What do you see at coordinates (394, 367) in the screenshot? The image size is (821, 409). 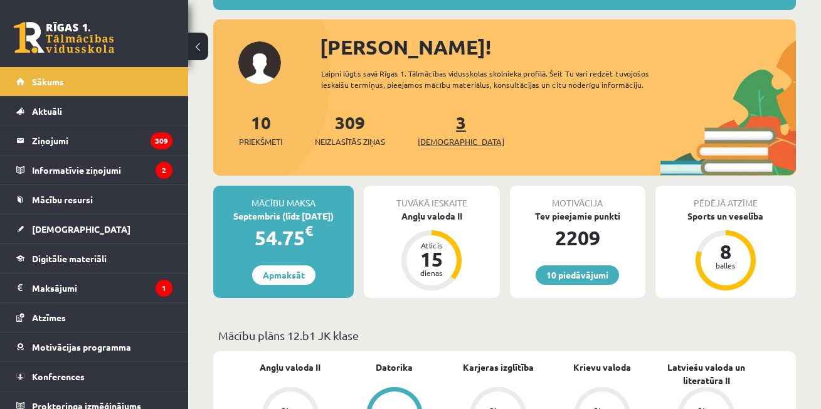 I see `a: Datorika` at bounding box center [394, 367].